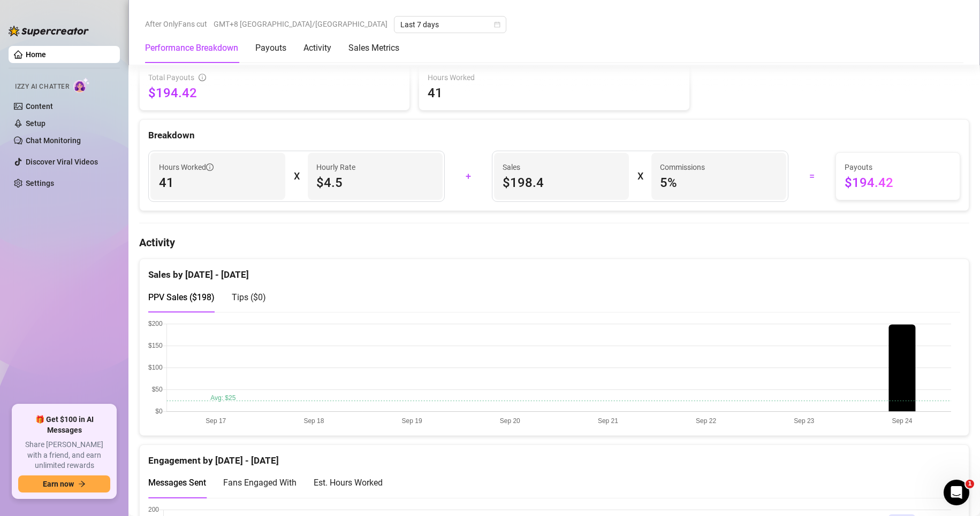 The height and width of the screenshot is (516, 980). Describe the element at coordinates (176, 24) in the screenshot. I see `span: After OnlyFans cut` at that location.